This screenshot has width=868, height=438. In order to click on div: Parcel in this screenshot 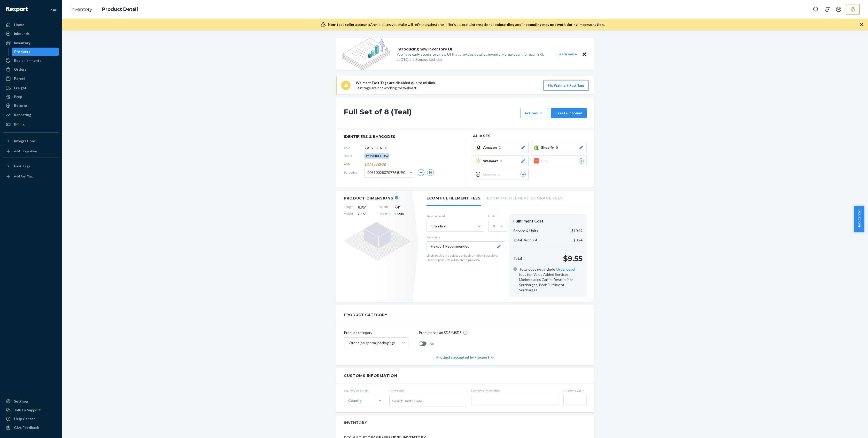, I will do `click(20, 79)`.